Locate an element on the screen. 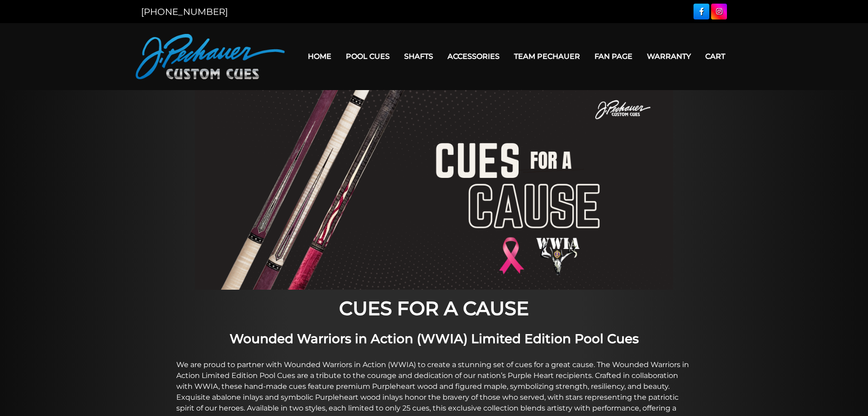 The width and height of the screenshot is (868, 416). a: Team Pechauer is located at coordinates (547, 56).